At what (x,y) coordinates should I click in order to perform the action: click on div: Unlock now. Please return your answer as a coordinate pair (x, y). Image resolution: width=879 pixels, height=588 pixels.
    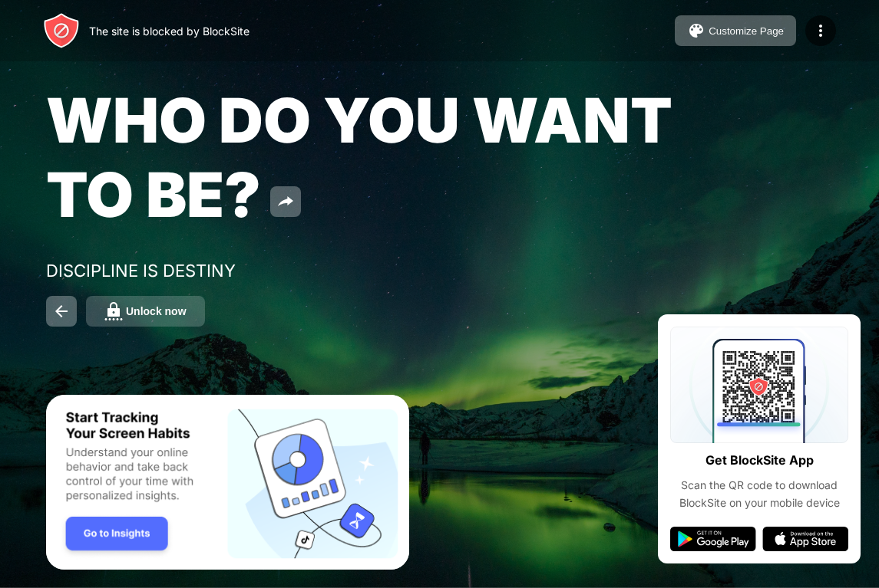
    Looking at the image, I should click on (156, 311).